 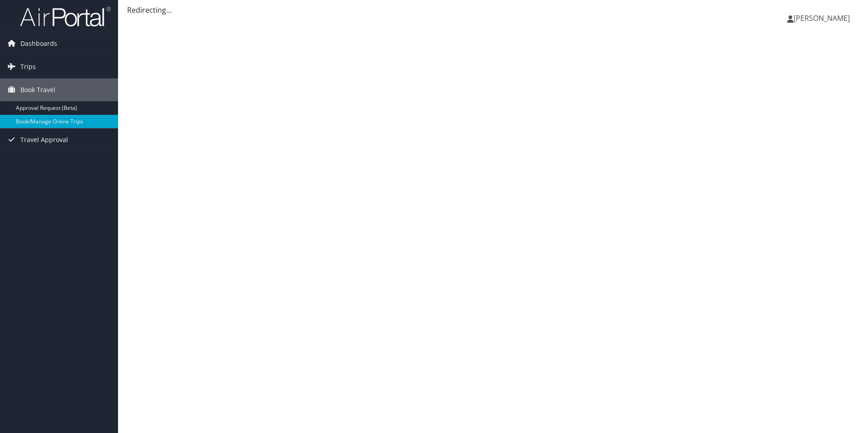 I want to click on span: Travel Approval, so click(x=44, y=140).